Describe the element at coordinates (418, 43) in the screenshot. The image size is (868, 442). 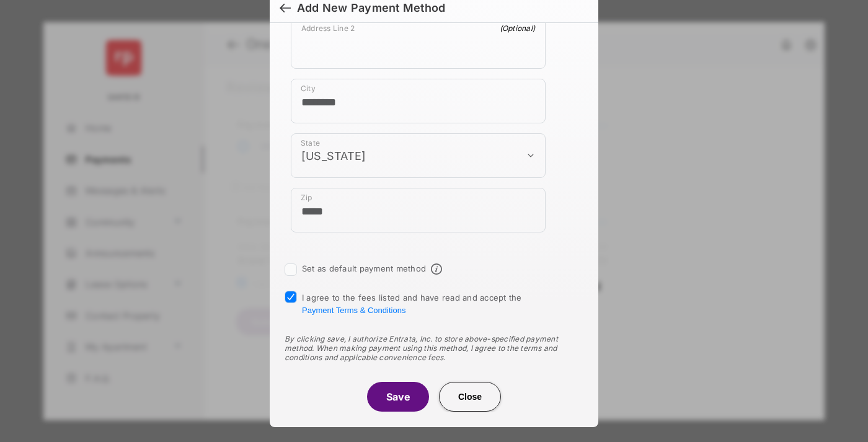
I see `div: payment_method_screening[postal_addresses][addressLine2]` at that location.